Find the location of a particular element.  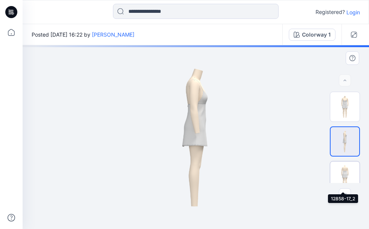

img: 12858-17_1 is located at coordinates (345, 141).